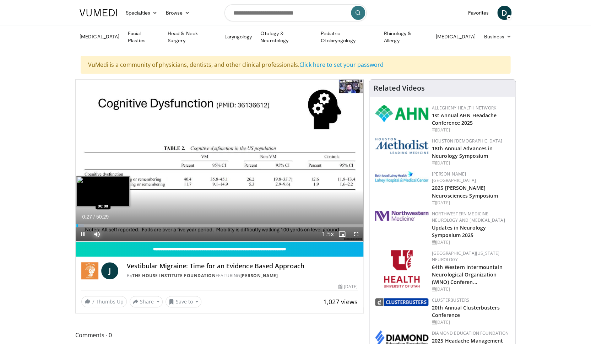 The width and height of the screenshot is (591, 344). What do you see at coordinates (401, 113) in the screenshot?
I see `img: 628ffacf-ddeb-4409-8647-b4d1102df243.png.150x105_q85_autocrop_double_scale_upscale_version-0.2.png` at bounding box center [401, 113].